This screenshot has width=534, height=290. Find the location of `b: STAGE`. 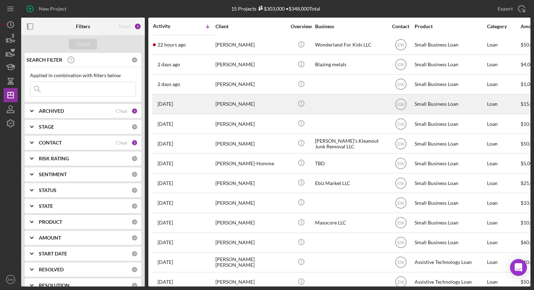

b: STAGE is located at coordinates (46, 127).